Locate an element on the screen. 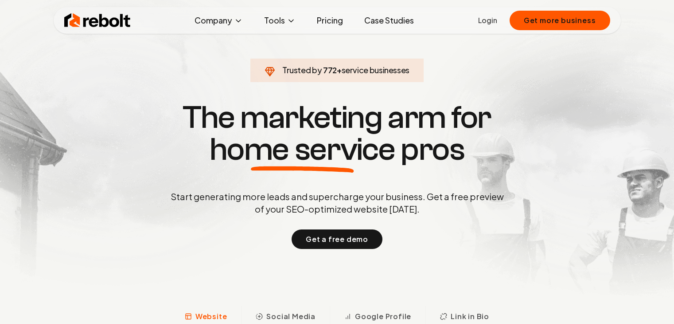  a: Login is located at coordinates (488, 20).